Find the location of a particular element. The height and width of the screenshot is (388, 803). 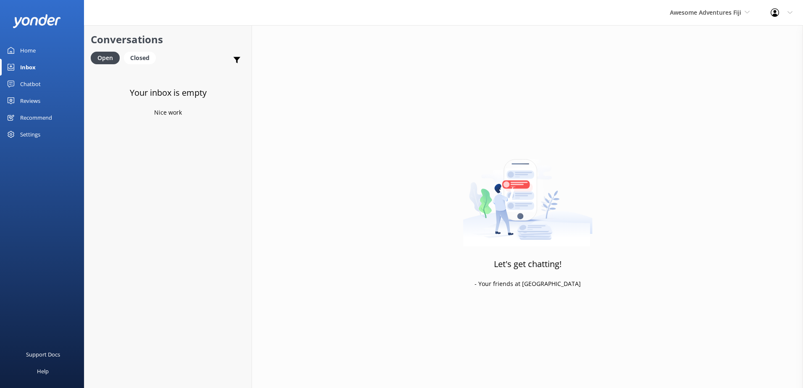

h3: Your inbox is empty is located at coordinates (168, 93).